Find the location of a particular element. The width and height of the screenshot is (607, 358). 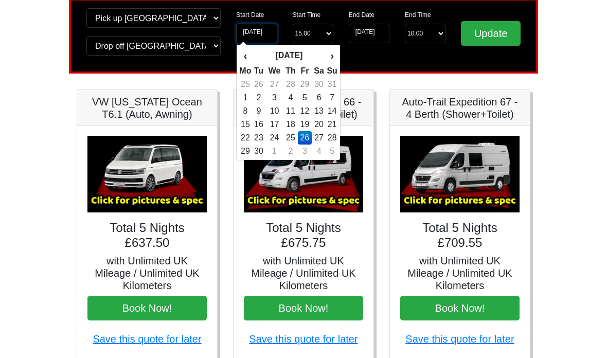

td: 13 is located at coordinates (319, 111).